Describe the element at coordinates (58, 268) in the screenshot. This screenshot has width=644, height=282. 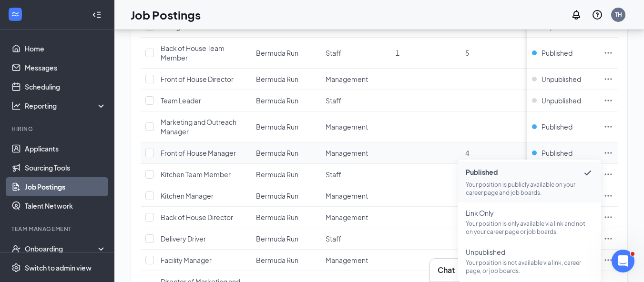
I see `div: Switch to admin view` at that location.